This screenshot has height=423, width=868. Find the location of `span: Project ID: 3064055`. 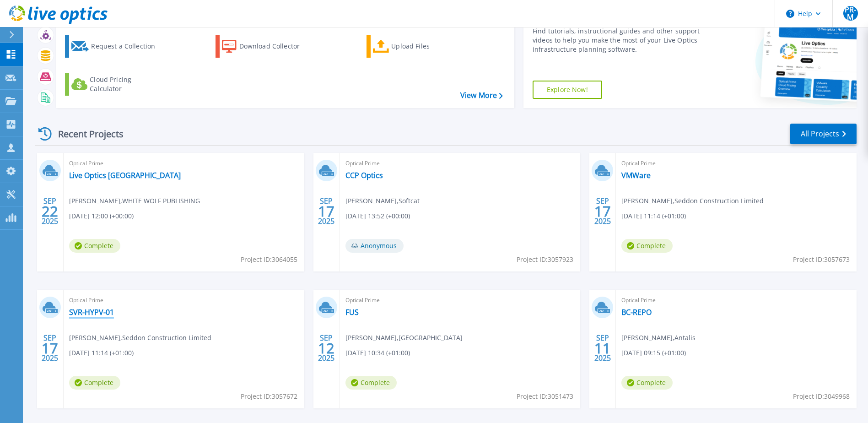

span: Project ID: 3064055 is located at coordinates (269, 259).